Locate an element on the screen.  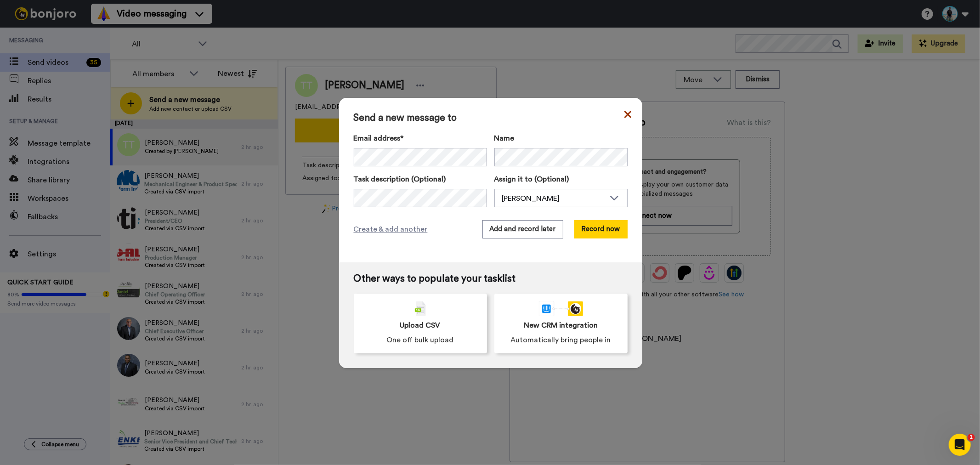
div: animation is located at coordinates (561, 309).